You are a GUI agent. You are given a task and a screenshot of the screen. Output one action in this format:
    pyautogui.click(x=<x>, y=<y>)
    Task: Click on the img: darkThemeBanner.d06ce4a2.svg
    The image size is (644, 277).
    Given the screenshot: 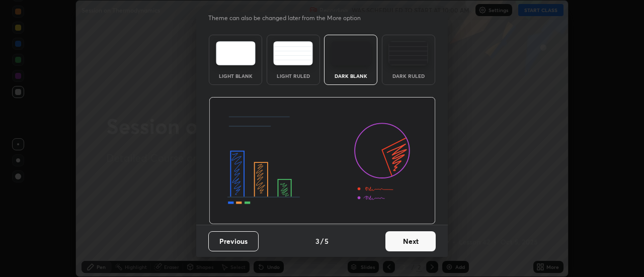 What is the action you would take?
    pyautogui.click(x=322, y=161)
    